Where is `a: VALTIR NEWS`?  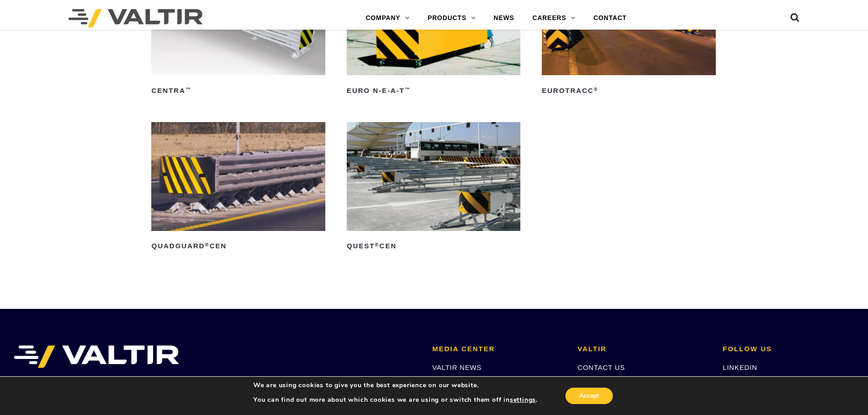 a: VALTIR NEWS is located at coordinates (457, 368).